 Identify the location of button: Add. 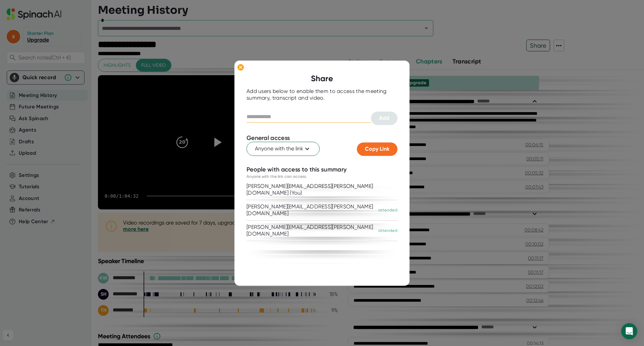
(384, 118).